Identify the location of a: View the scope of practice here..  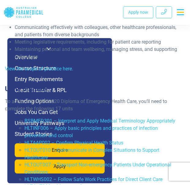
(39, 69).